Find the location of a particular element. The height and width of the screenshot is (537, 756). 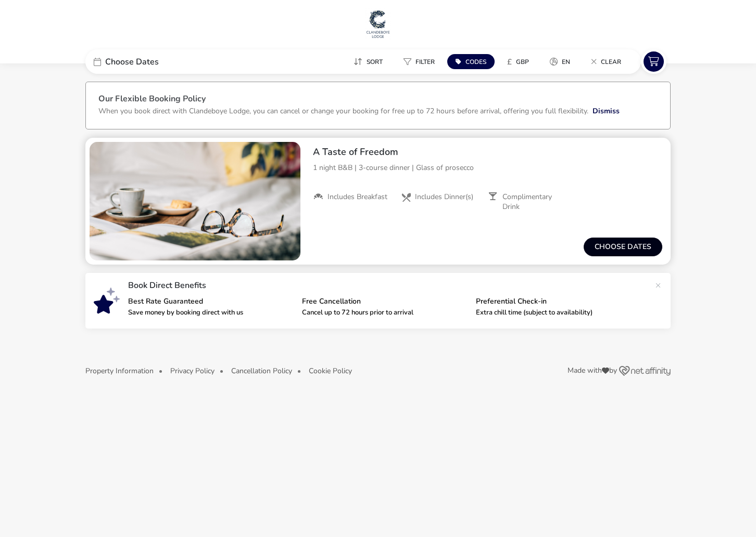

button: Sort is located at coordinates (368, 61).